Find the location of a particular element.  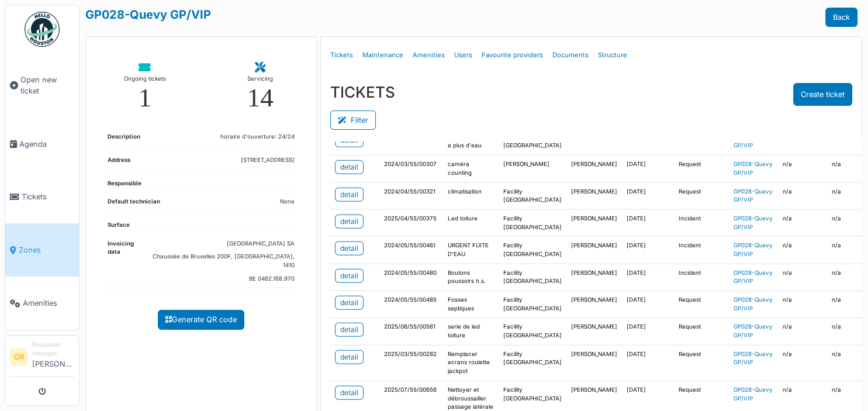

dt: Surface is located at coordinates (119, 225).